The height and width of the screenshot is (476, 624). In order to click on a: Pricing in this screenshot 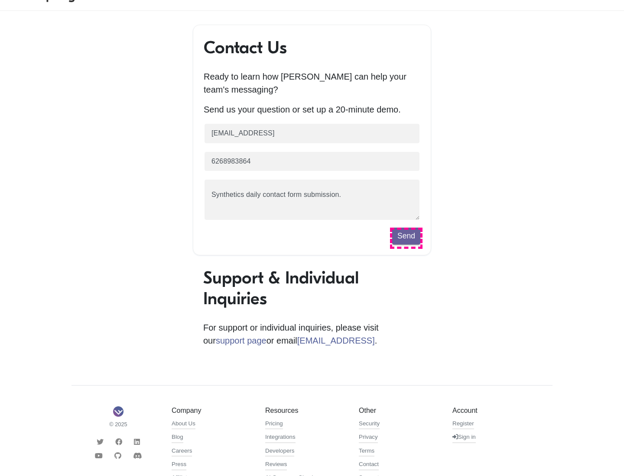, I will do `click(274, 425)`.